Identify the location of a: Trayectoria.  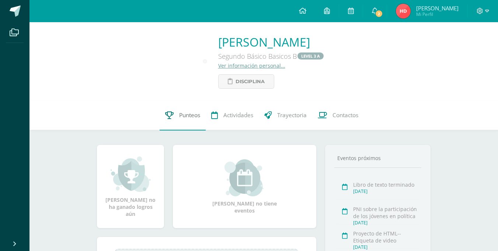
(286, 115).